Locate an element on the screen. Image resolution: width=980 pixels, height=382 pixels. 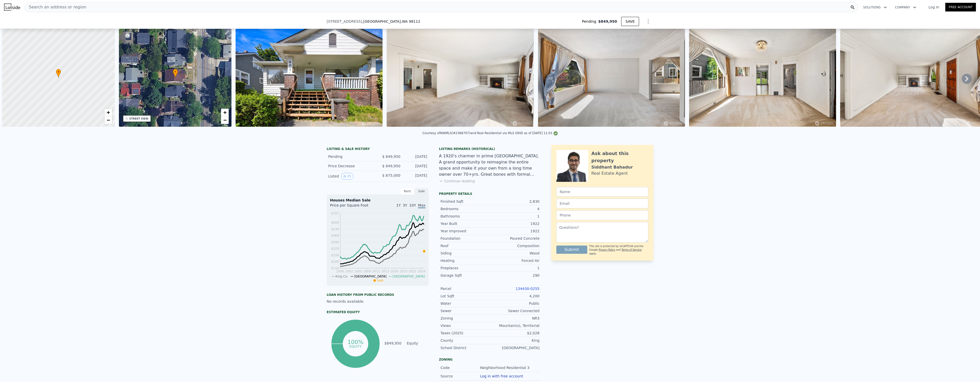
tspan: 2016 is located at coordinates (394, 271).